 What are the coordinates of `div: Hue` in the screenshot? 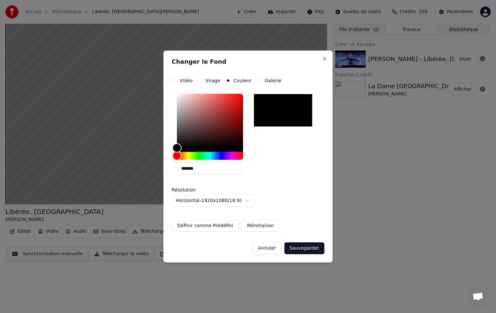 It's located at (210, 156).